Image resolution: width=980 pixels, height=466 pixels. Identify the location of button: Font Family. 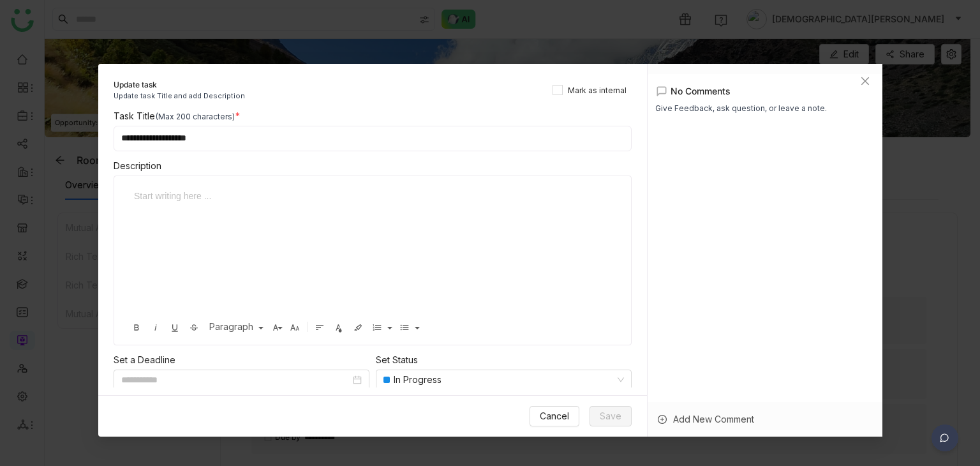
(276, 327).